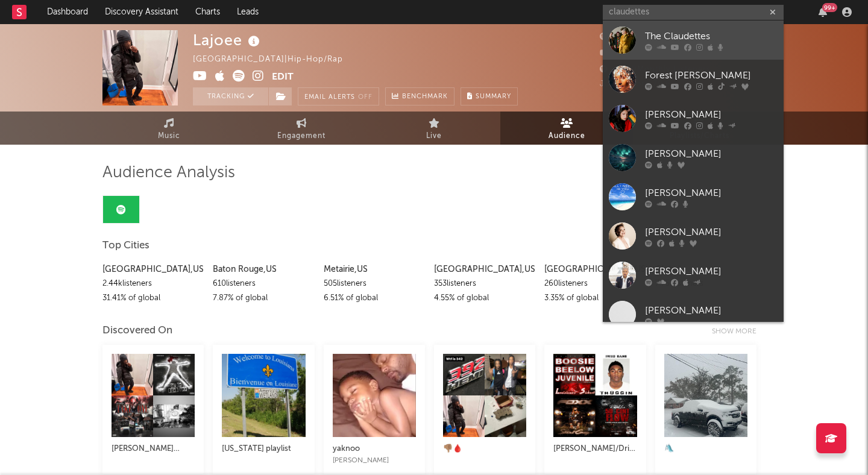 Image resolution: width=868 pixels, height=475 pixels. Describe the element at coordinates (365, 97) in the screenshot. I see `em: Off` at that location.